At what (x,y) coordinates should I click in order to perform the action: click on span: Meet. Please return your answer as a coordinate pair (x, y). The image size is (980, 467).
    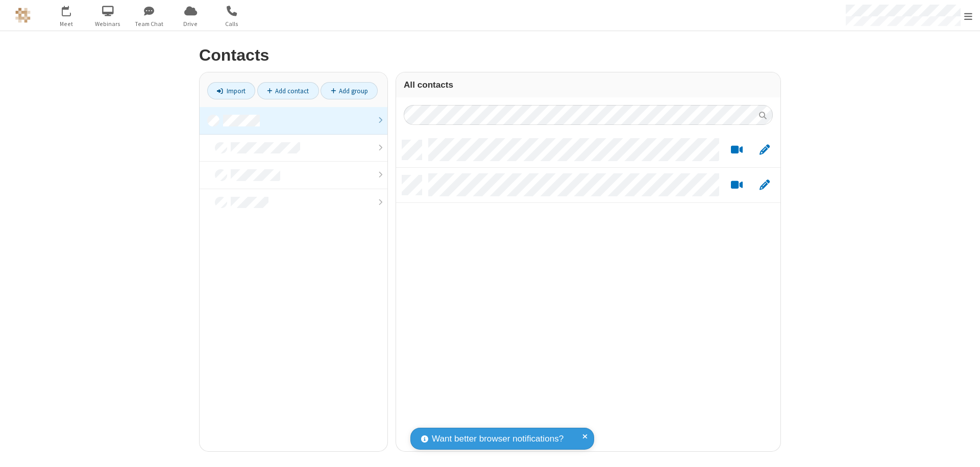
    Looking at the image, I should click on (66, 24).